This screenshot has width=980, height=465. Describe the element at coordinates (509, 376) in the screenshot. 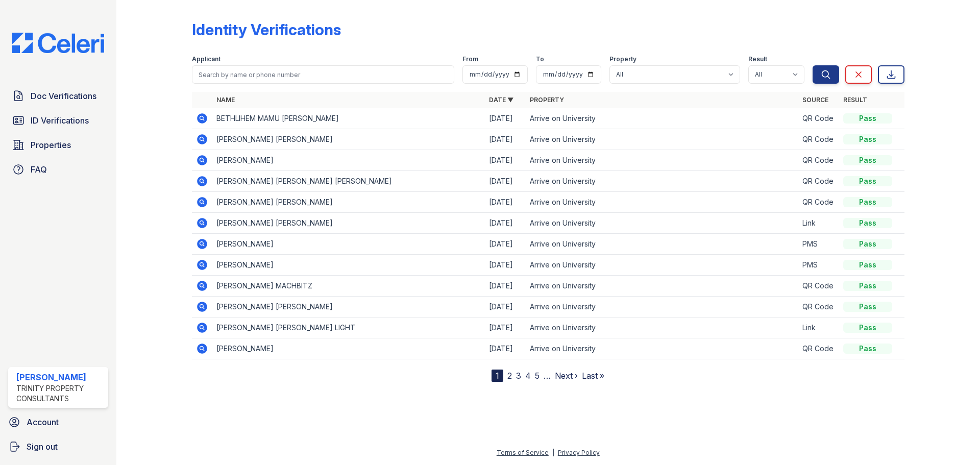

I see `a: 2` at that location.